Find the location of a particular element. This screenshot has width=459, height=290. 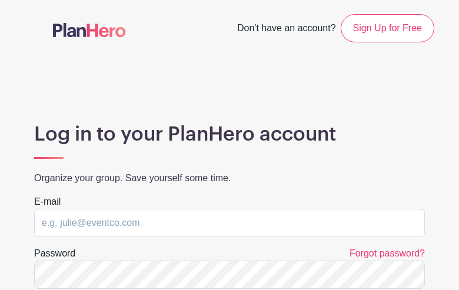

label: E-mail is located at coordinates (47, 202).